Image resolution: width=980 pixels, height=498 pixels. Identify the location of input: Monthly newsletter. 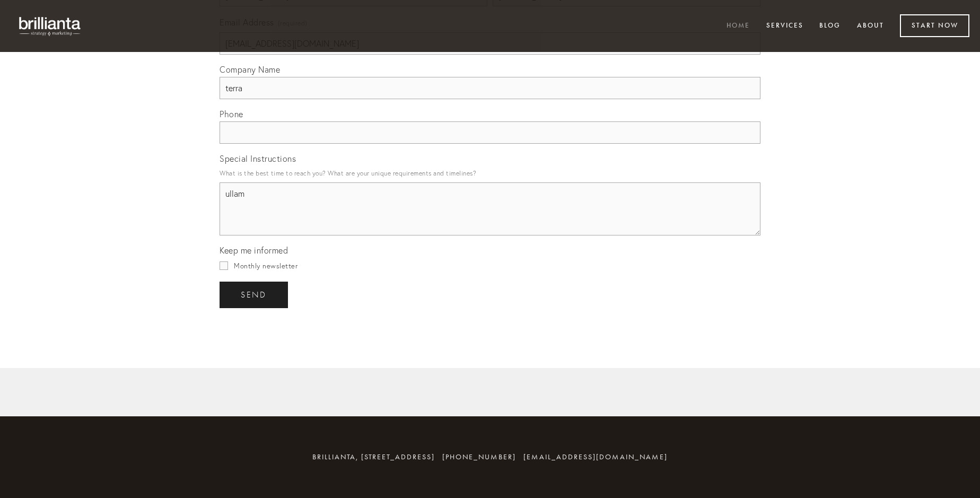
(224, 266).